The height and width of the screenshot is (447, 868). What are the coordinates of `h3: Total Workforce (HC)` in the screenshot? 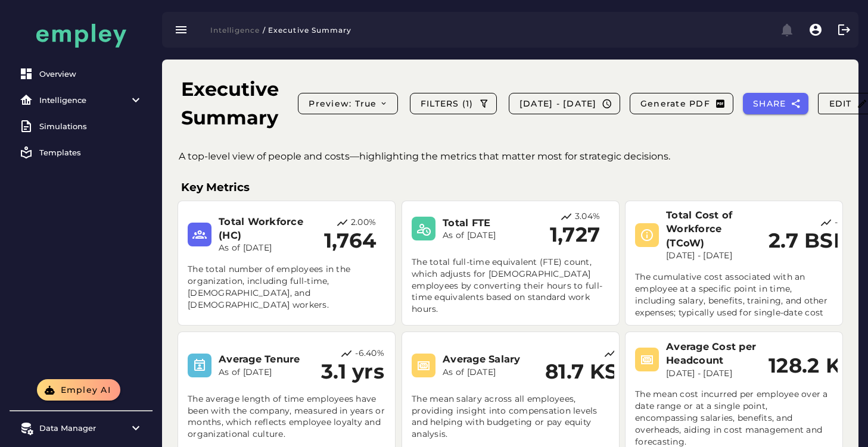 It's located at (267, 229).